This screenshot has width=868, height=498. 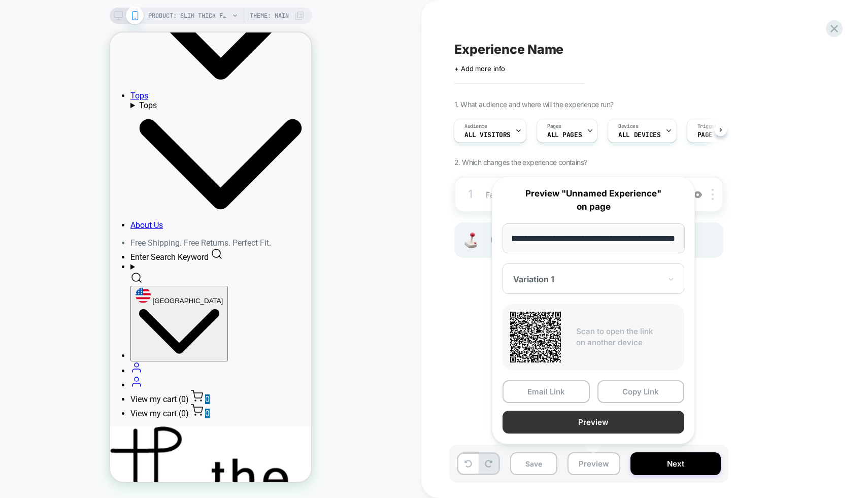 What do you see at coordinates (713, 194) in the screenshot?
I see `img: close` at bounding box center [713, 194].